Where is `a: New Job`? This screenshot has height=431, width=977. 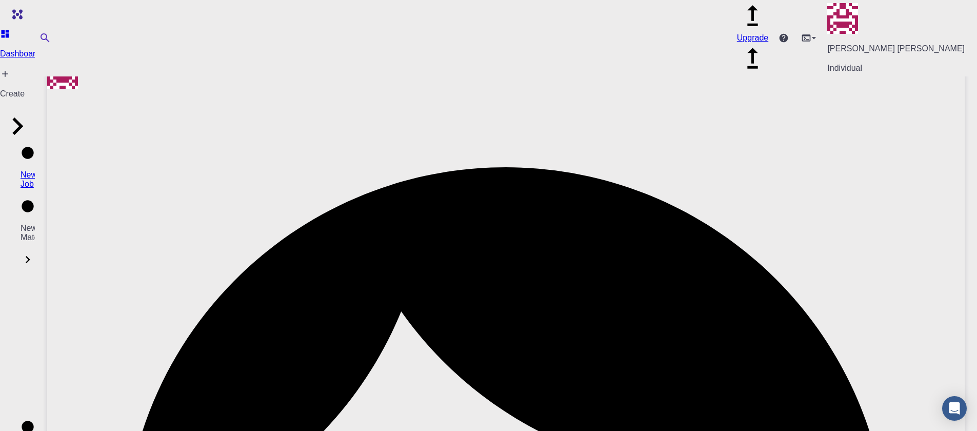 a: New Job is located at coordinates (28, 167).